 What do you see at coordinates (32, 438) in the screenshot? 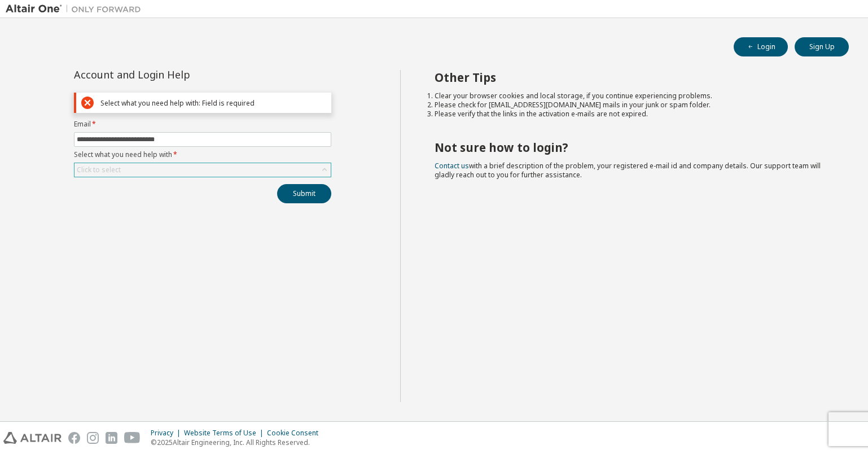
I see `img: altair_logo.svg` at bounding box center [32, 438].